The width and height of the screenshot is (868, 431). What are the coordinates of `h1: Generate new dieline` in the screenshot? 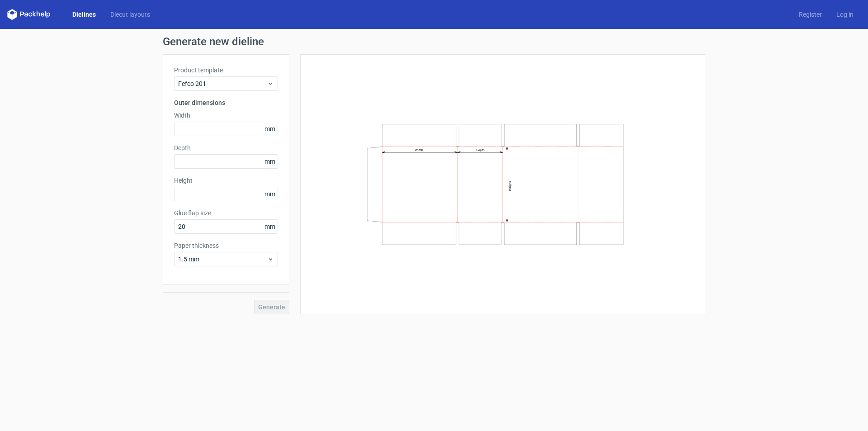 It's located at (434, 41).